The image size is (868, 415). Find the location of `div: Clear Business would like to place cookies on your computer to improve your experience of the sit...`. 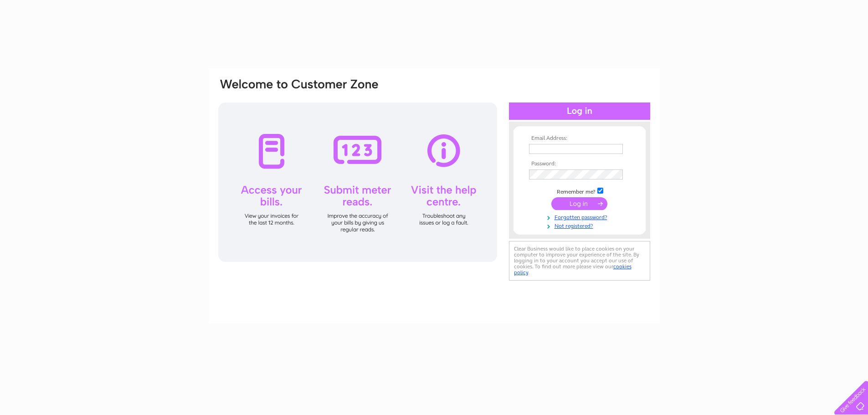

div: Clear Business would like to place cookies on your computer to improve your experience of the sit... is located at coordinates (579, 261).